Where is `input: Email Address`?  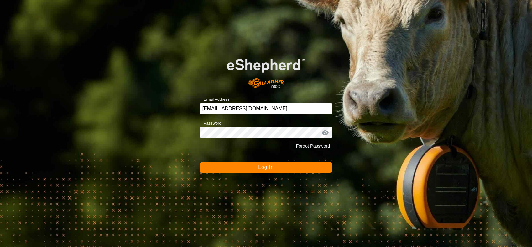
input: Email Address is located at coordinates (266, 108).